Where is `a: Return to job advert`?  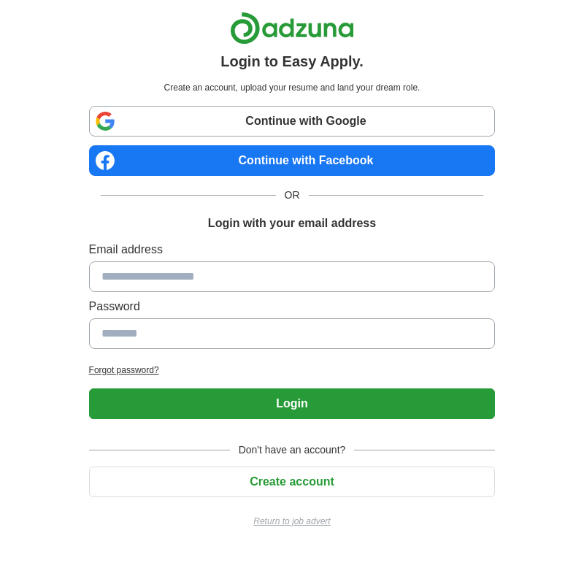
a: Return to job advert is located at coordinates (292, 521).